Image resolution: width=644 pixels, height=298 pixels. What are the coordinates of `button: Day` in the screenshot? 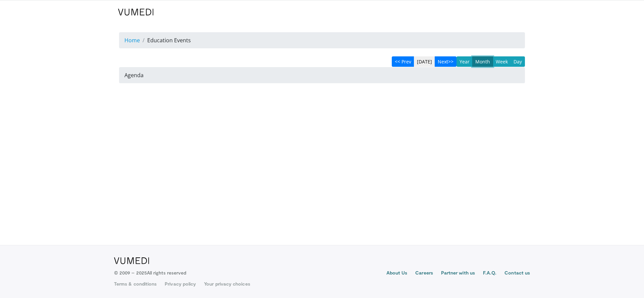 It's located at (518, 61).